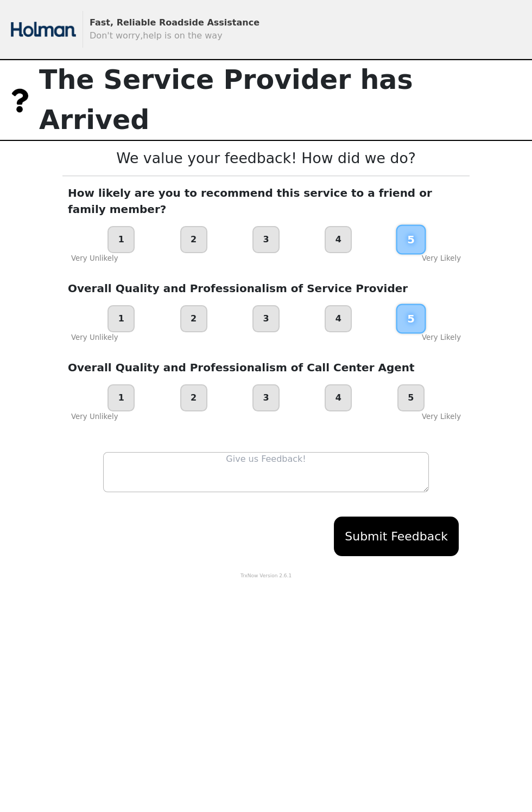 The height and width of the screenshot is (812, 532). I want to click on p: Overall Quality and Professionalism of Service Provider, so click(266, 288).